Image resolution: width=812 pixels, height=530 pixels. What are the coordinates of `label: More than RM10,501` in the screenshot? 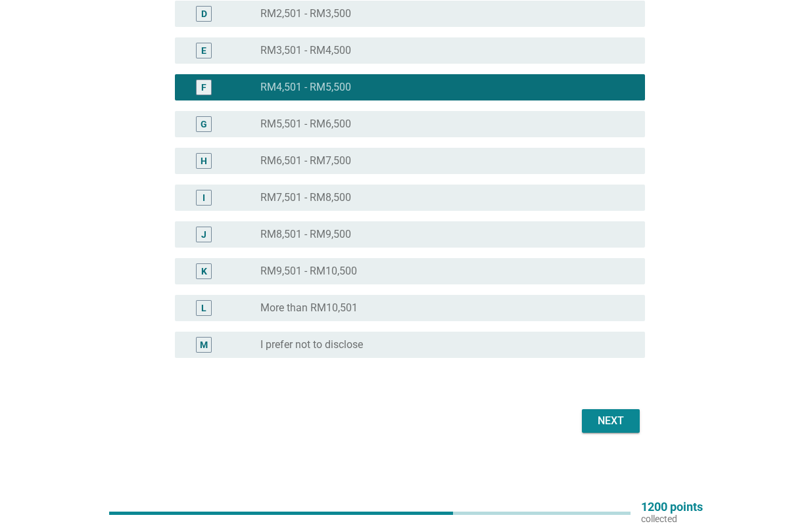 It's located at (309, 308).